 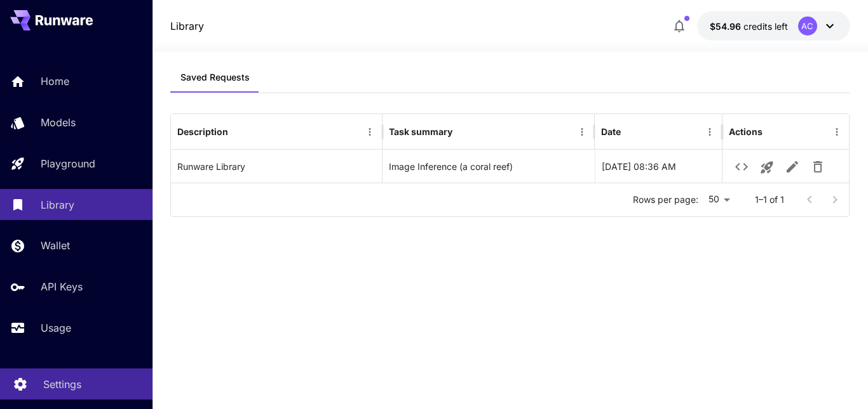 What do you see at coordinates (611, 132) in the screenshot?
I see `div: Date` at bounding box center [611, 132].